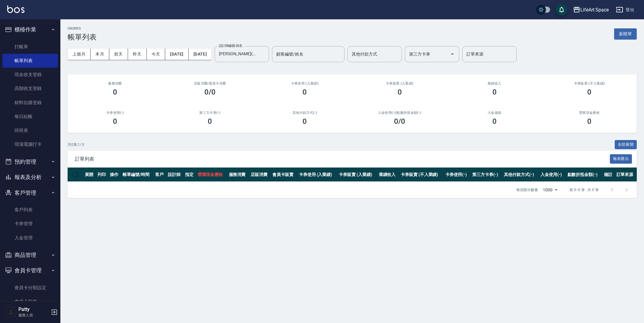  Describe the element at coordinates (550, 190) in the screenshot. I see `div: 1000` at that location.